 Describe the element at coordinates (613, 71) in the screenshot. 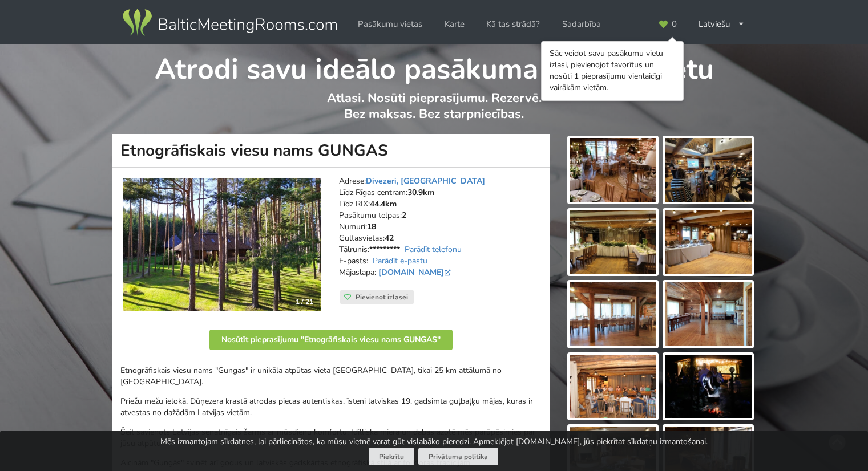

I see `div: Sāc veidot savu pasākumu vietu izlasi, pievienojot favorītus un nosūti 1 pieprasījumu vienlaicīgi...` at that location.